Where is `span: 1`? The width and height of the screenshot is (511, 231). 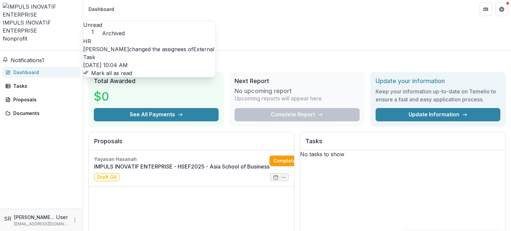
span: 1 is located at coordinates (43, 60).